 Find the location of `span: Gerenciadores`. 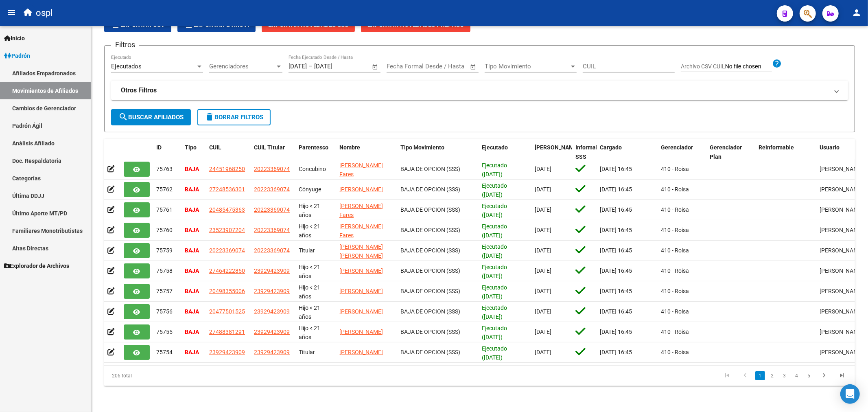

span: Gerenciadores is located at coordinates (242, 66).